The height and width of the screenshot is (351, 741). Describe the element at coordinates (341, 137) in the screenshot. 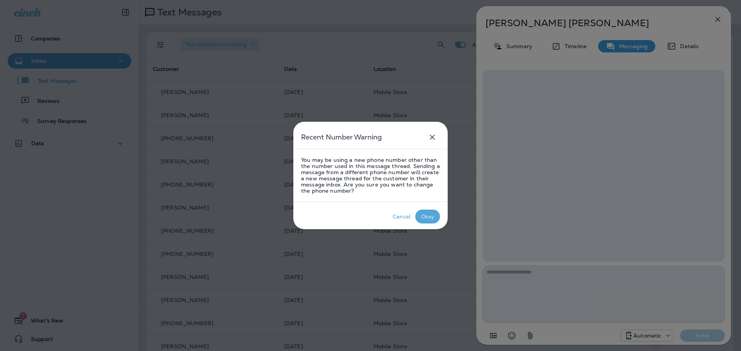

I see `h5: Recent Number Warning` at that location.